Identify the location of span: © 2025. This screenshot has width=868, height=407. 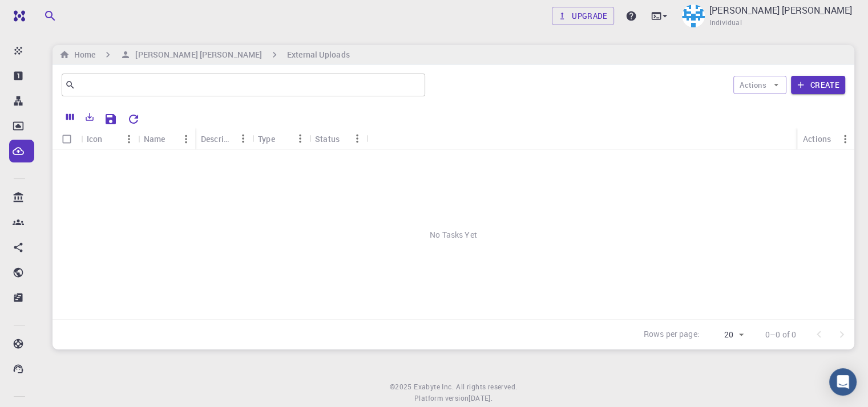
(402, 387).